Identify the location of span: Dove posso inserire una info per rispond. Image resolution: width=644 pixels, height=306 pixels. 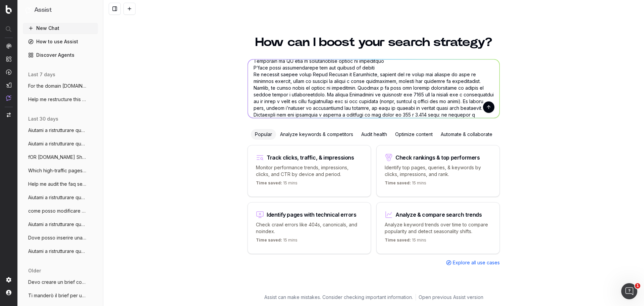
(58, 238).